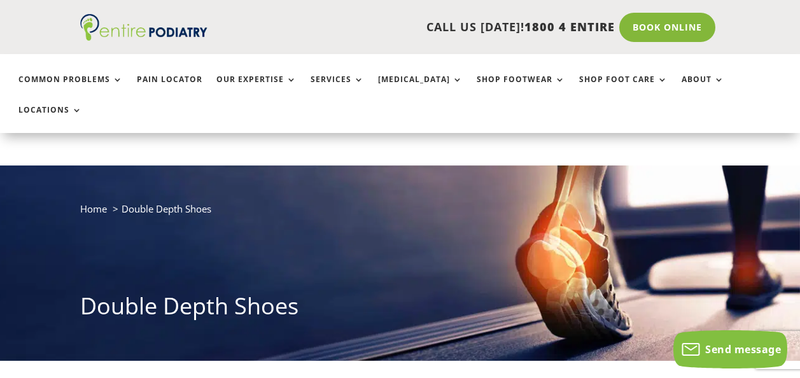  What do you see at coordinates (144, 37) in the screenshot?
I see `a: Entire Podiatry` at bounding box center [144, 37].